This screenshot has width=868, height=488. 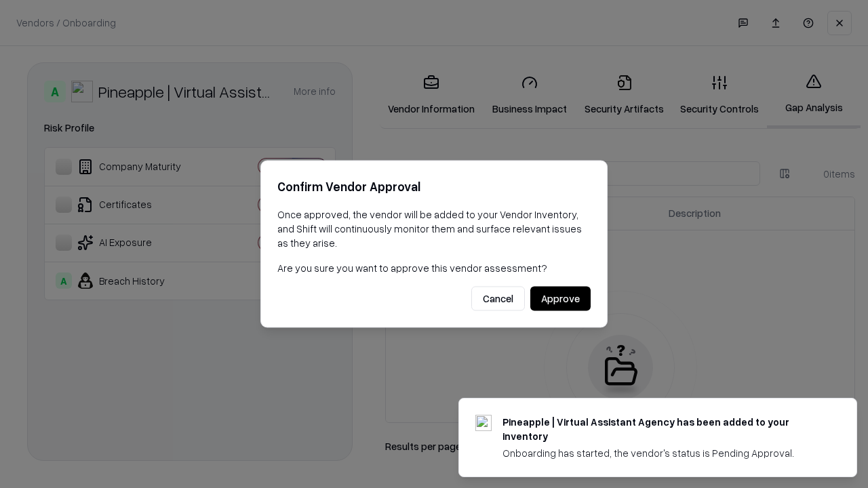 I want to click on button: Cancel, so click(x=498, y=299).